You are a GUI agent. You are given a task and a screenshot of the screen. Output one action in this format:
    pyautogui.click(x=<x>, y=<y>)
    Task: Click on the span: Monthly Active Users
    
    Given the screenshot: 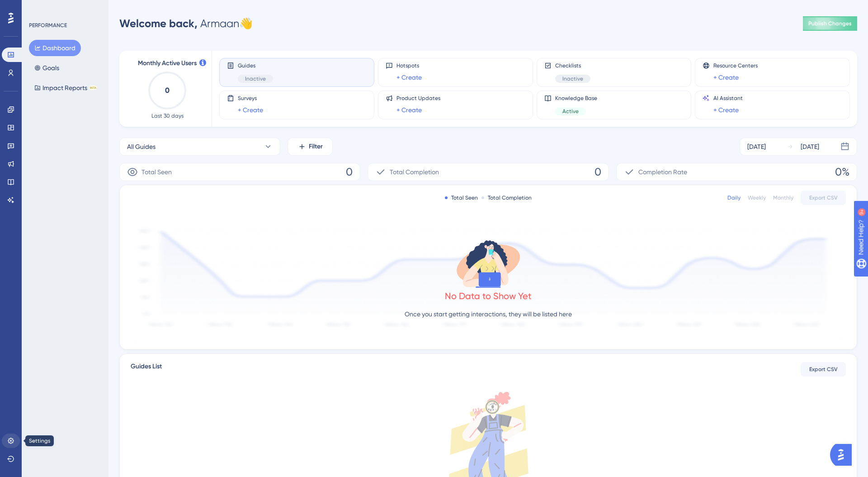 What is the action you would take?
    pyautogui.click(x=167, y=64)
    